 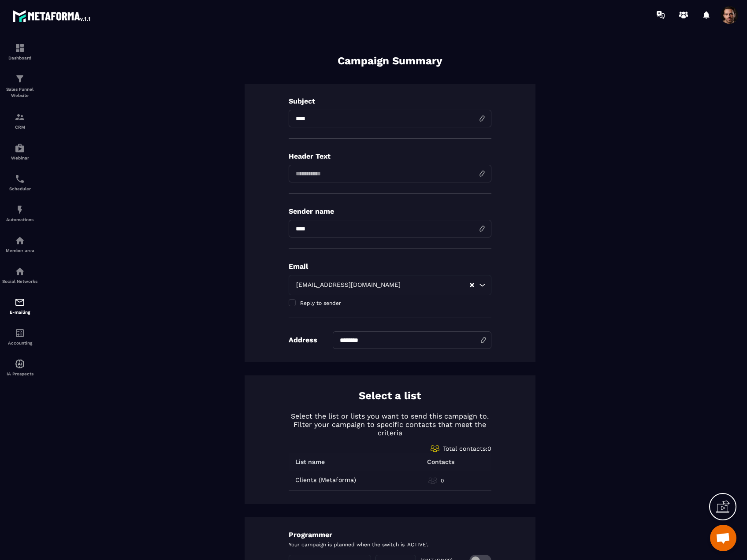 I want to click on input: Search for option, so click(x=436, y=285).